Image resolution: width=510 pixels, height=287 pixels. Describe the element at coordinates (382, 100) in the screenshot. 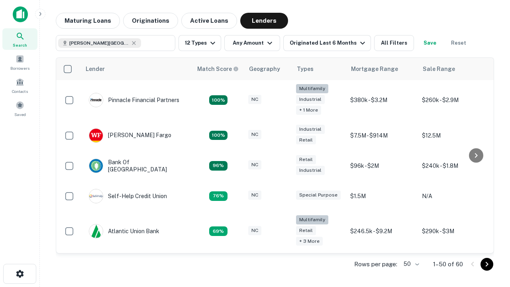

I see `td: $380k - $3.2M` at that location.